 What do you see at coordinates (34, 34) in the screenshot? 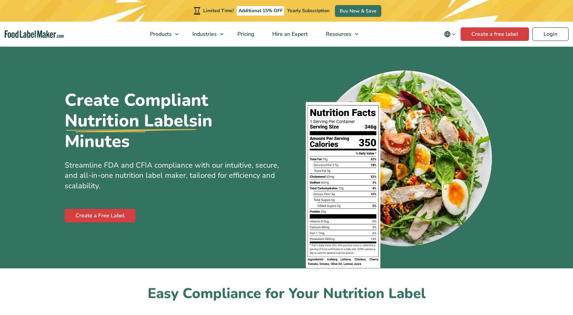
I see `a: Food Label Maker homepage` at bounding box center [34, 34].